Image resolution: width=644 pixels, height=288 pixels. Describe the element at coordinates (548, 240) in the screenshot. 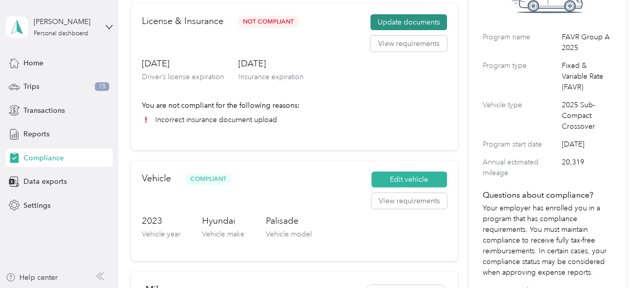

I see `p: Your employer has enrolled you in a program that has compliance requirements. You must maintain c...` at that location.